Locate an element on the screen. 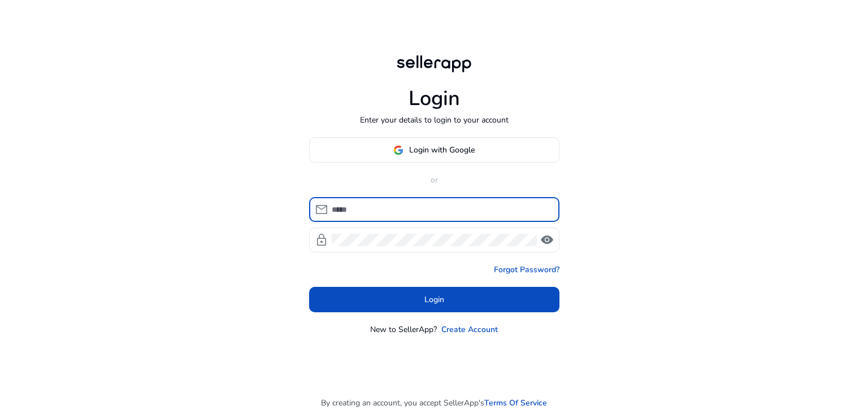 The width and height of the screenshot is (868, 419). button: Login with Google is located at coordinates (434, 149).